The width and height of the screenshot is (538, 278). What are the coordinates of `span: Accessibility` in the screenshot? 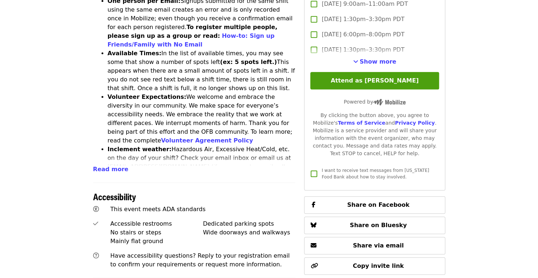 It's located at (115, 197).